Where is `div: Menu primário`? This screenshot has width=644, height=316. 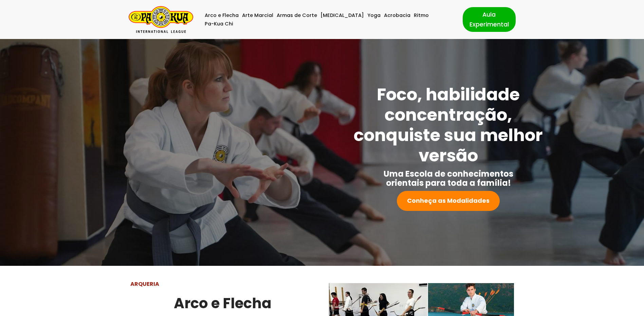
div: Menu primário is located at coordinates (328, 20).